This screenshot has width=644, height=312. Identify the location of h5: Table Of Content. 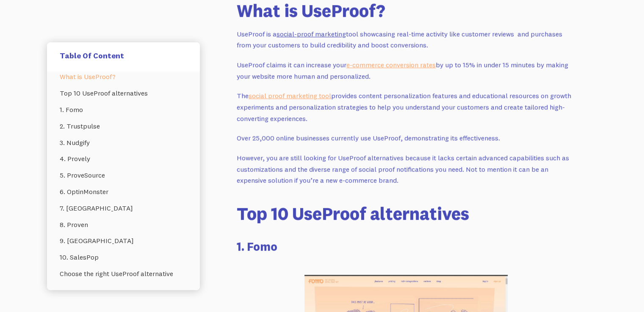
(123, 55).